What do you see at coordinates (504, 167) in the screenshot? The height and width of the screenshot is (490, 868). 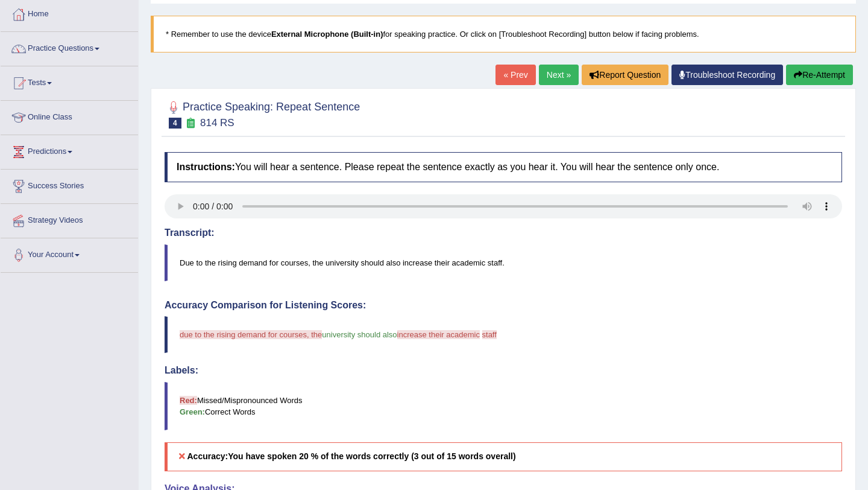 I see `h4: You will hear a sentence. Please repeat the sentence exactly as you hear it. You will hear the se...` at bounding box center [504, 167].